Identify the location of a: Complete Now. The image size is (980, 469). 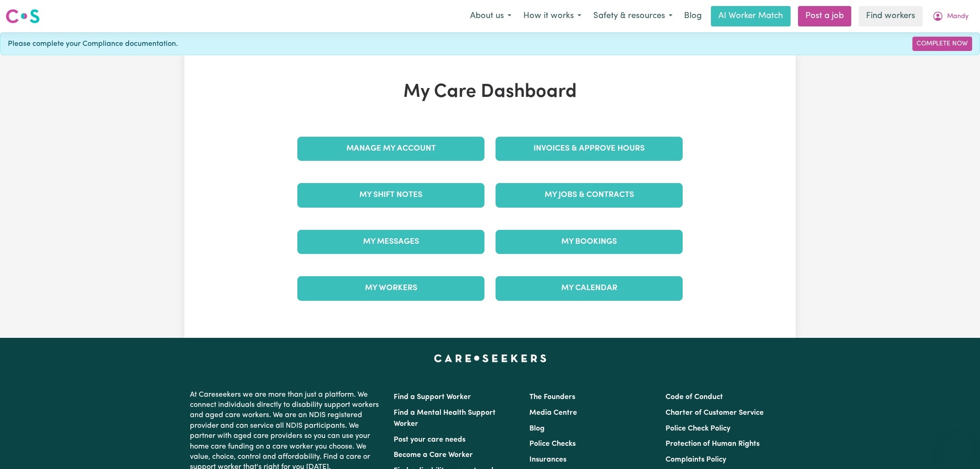
(942, 43).